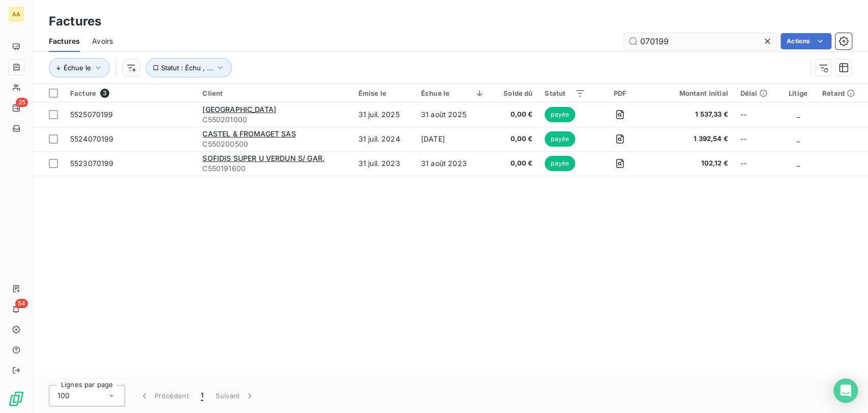 This screenshot has height=413, width=868. What do you see at coordinates (619, 93) in the screenshot?
I see `div: PDF` at bounding box center [619, 93].